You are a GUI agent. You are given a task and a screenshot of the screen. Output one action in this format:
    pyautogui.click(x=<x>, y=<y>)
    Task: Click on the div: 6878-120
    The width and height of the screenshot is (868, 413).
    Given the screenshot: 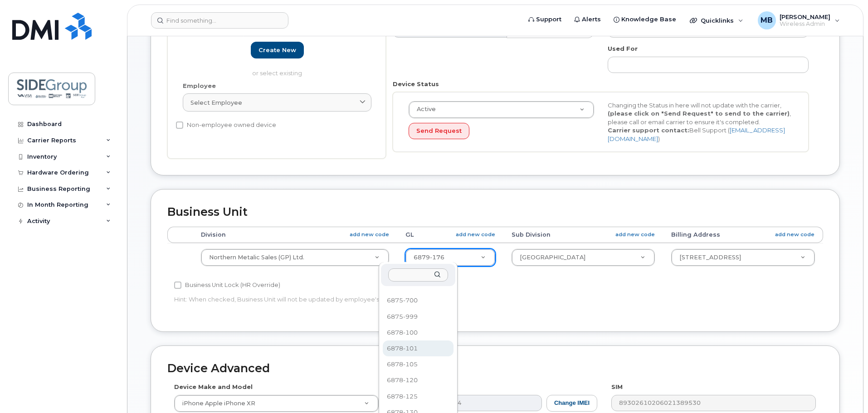 What is the action you would take?
    pyautogui.click(x=418, y=380)
    